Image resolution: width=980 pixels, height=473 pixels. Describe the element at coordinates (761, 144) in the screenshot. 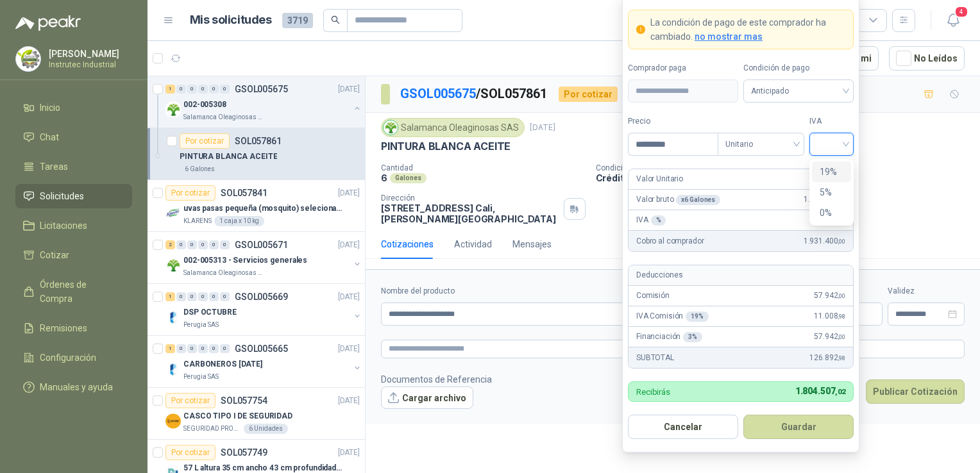

I see `span: Unitario` at that location.